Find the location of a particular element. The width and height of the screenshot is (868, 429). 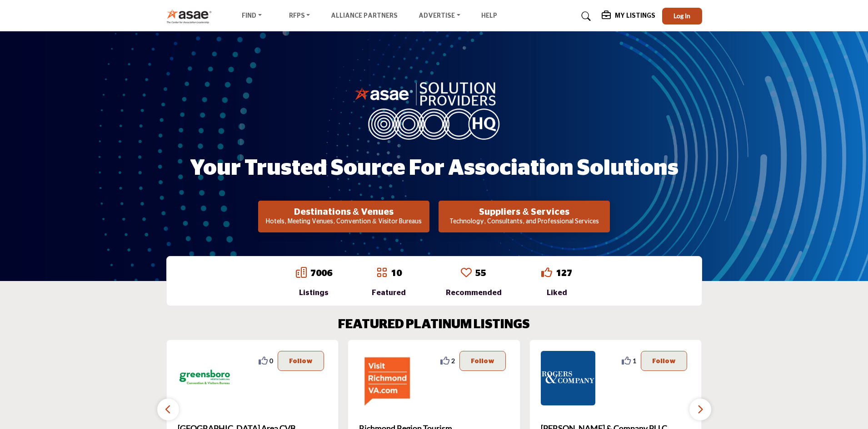

p: Hotels, Meeting Venues, Convention & Visitor Bureaus is located at coordinates (344, 222).